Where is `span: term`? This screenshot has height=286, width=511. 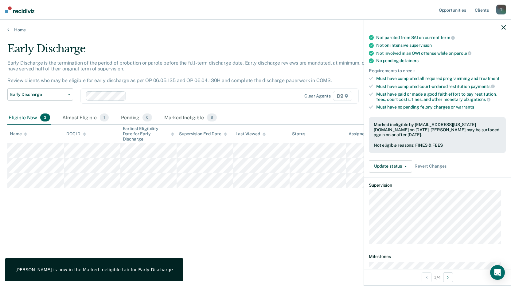 span: term is located at coordinates (448, 37).